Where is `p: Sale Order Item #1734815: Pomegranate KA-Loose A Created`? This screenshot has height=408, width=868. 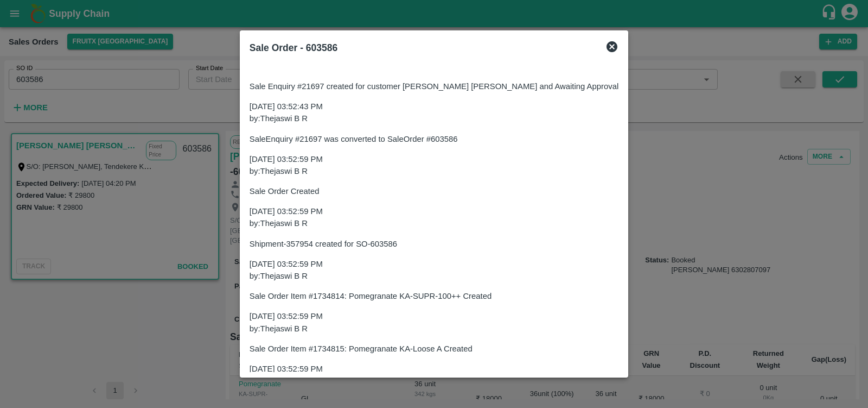
p: Sale Order Item #1734815: Pomegranate KA-Loose A Created is located at coordinates (434, 348).